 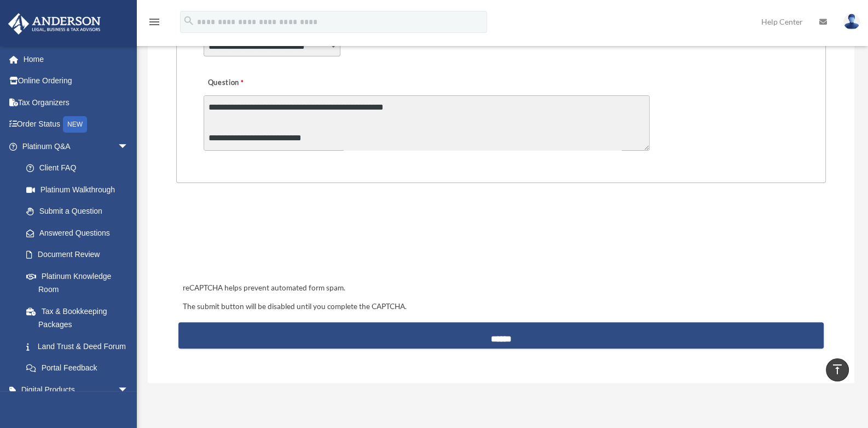 I want to click on a: Digital Productsarrow_drop_down, so click(x=76, y=390).